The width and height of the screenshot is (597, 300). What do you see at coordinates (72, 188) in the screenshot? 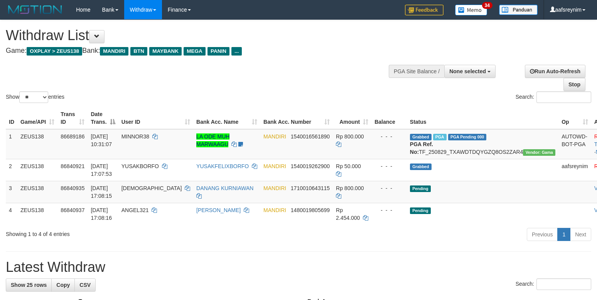
I see `span: 86840935` at bounding box center [72, 188].